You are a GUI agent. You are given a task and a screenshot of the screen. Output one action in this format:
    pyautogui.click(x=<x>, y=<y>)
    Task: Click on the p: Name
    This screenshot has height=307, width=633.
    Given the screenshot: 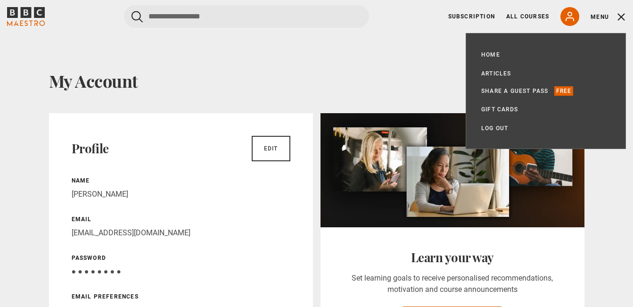 What is the action you would take?
    pyautogui.click(x=181, y=180)
    